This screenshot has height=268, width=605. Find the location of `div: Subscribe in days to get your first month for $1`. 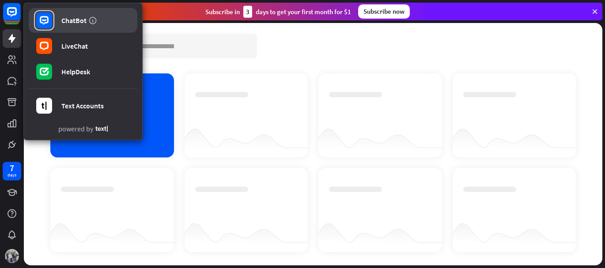

div: Subscribe in days to get your first month for $1 is located at coordinates (278, 11).